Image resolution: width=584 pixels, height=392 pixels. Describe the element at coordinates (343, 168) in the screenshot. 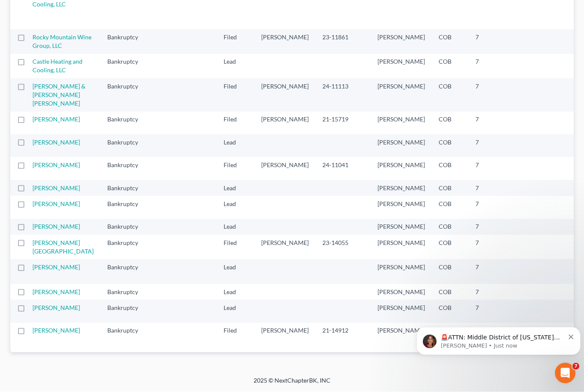

I see `td: 24-11041` at that location.